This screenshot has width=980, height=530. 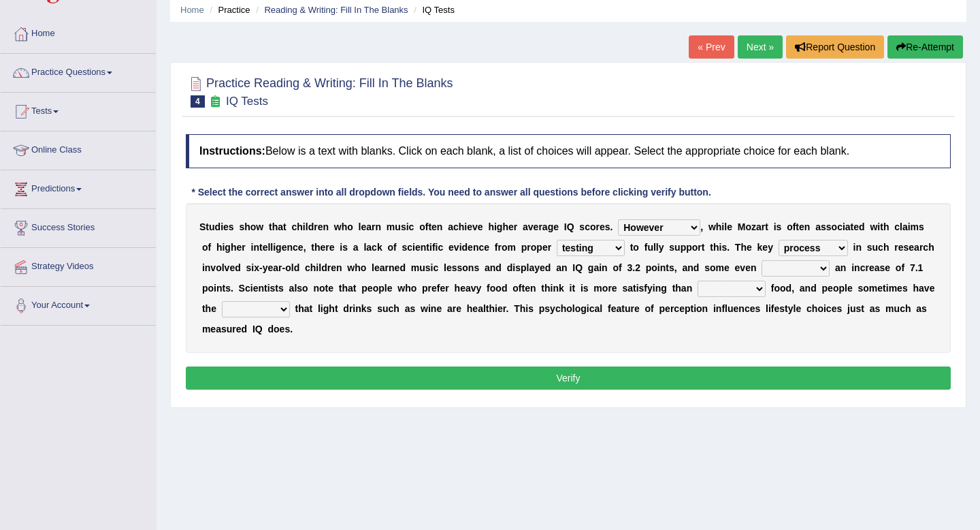 What do you see at coordinates (422, 267) in the screenshot?
I see `b: u` at bounding box center [422, 267].